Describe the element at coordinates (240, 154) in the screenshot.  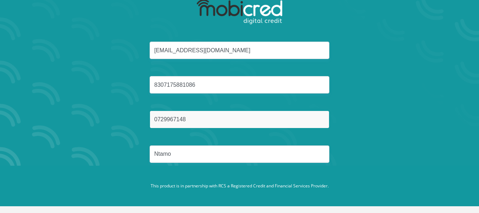
I see `input: Surname` at that location.